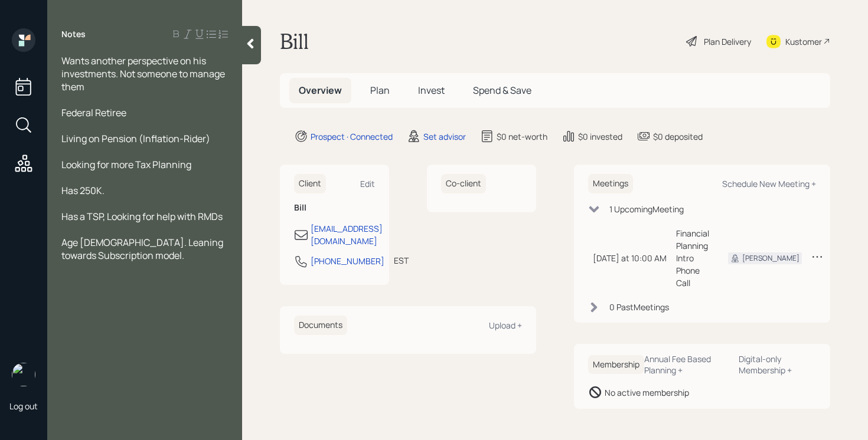 The image size is (868, 440). What do you see at coordinates (144, 74) in the screenshot?
I see `span: Wants another perspective on his investments. Not someone to manage them` at bounding box center [144, 74].